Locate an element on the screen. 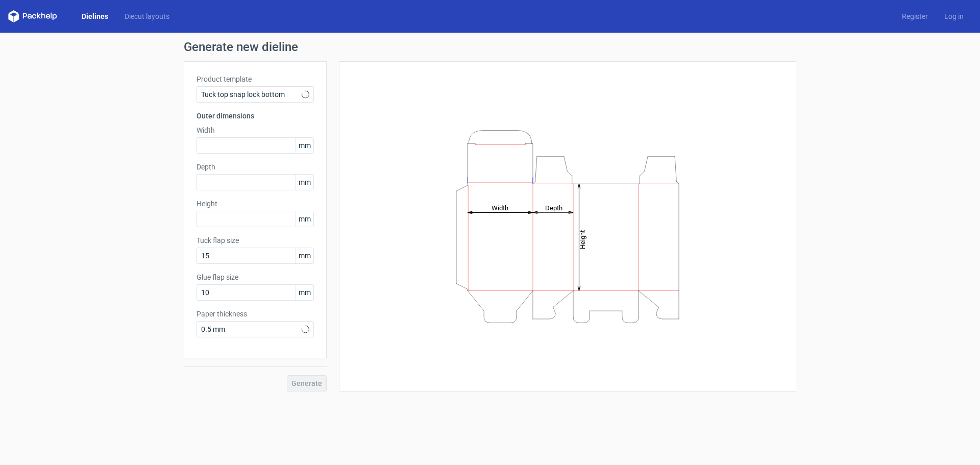  span: 0.5 mm is located at coordinates (251, 330).